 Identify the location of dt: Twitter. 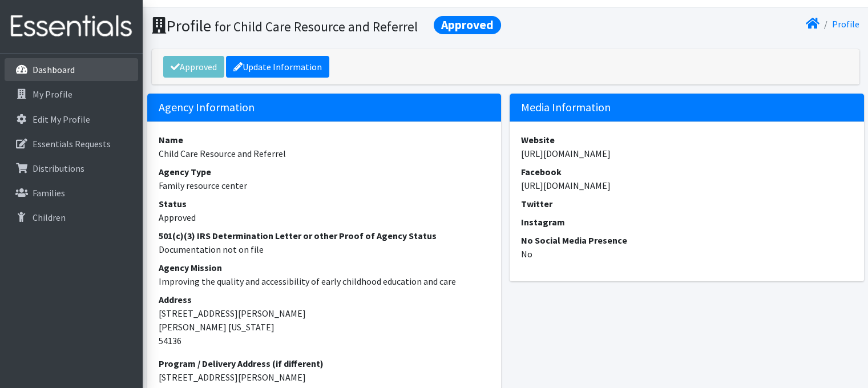
(686, 203).